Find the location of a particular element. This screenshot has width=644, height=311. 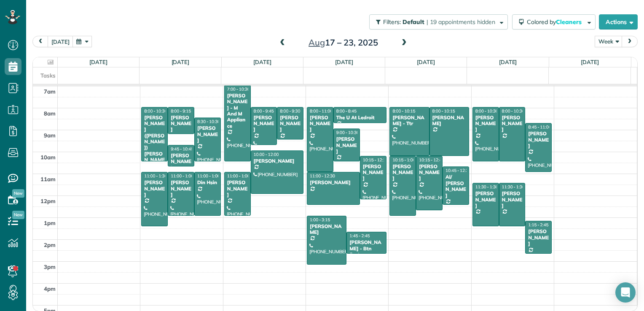

span: 1:15 - 2:45 is located at coordinates (538, 225).